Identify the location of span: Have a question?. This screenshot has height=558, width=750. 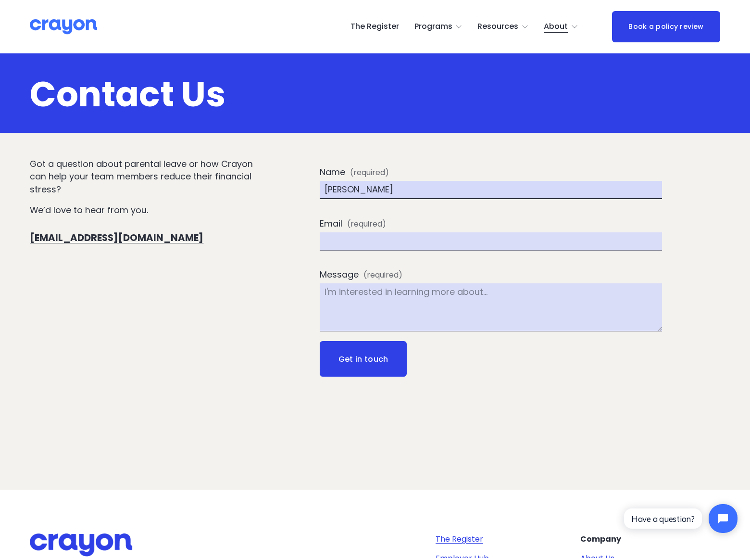
(47, 23).